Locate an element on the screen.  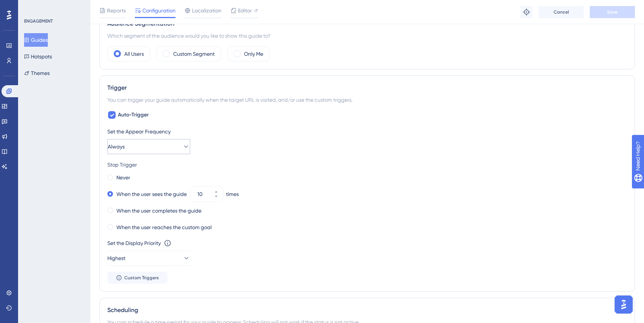
div: Set the Display Priority is located at coordinates (134, 243).